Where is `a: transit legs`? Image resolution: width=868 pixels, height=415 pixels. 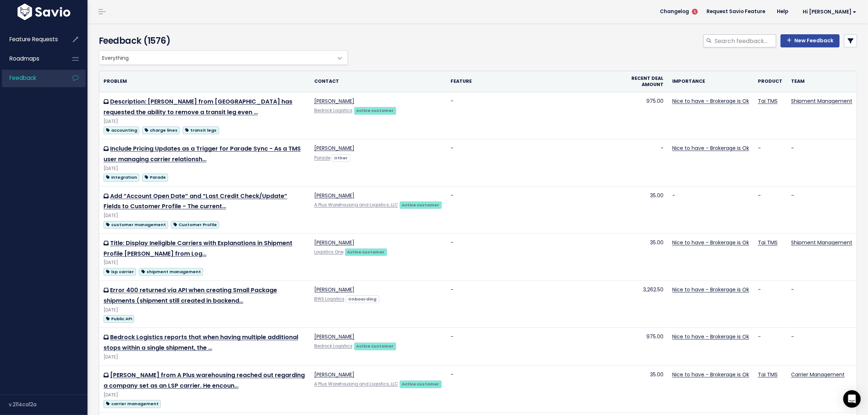 a: transit legs is located at coordinates (201, 130).